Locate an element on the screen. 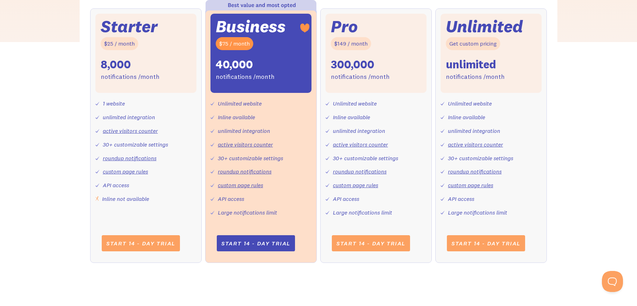 This screenshot has height=306, width=637. div: $149 / month is located at coordinates (351, 43).